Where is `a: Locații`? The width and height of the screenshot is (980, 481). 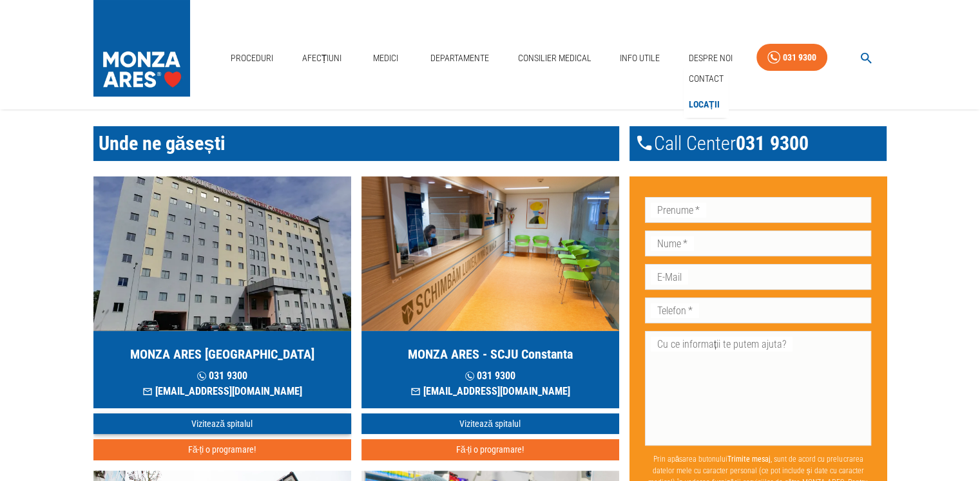
a: Locații is located at coordinates (704, 104).